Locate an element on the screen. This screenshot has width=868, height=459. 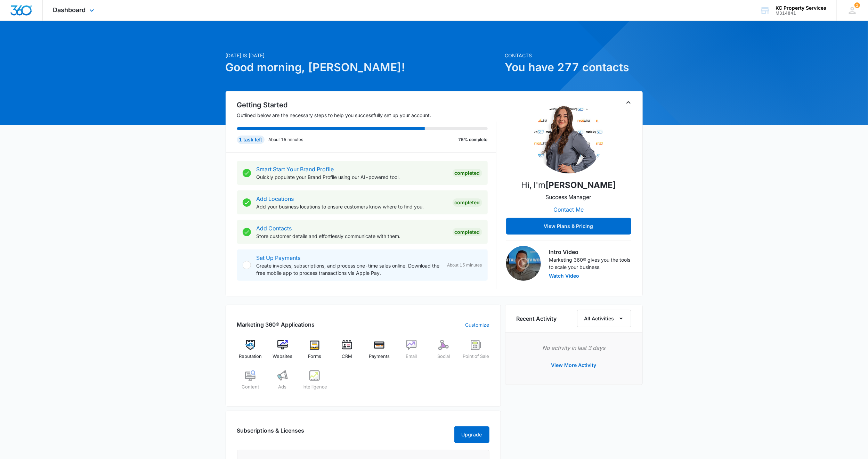
button: Upgrade is located at coordinates (472, 435).